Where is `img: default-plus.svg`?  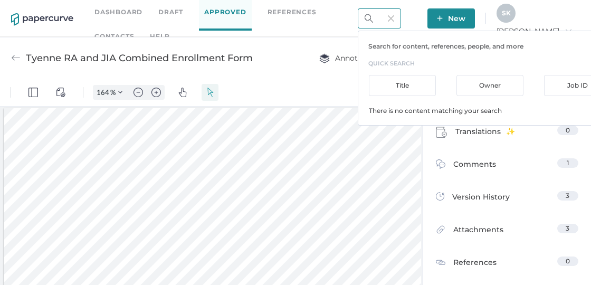 img: default-plus.svg is located at coordinates (156, 14).